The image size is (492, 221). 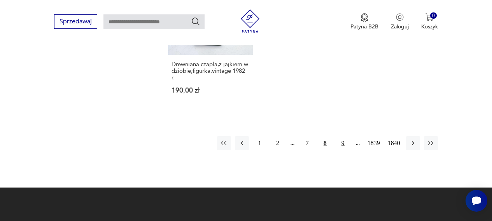 What do you see at coordinates (400, 26) in the screenshot?
I see `p: Zaloguj` at bounding box center [400, 26].